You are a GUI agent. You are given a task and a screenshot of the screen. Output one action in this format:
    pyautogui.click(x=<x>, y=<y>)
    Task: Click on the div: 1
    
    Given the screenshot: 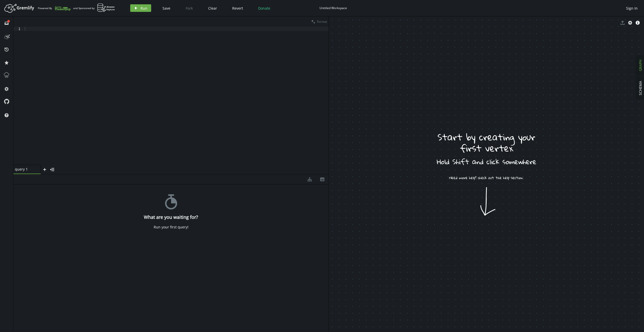 What is the action you would take?
    pyautogui.click(x=19, y=29)
    